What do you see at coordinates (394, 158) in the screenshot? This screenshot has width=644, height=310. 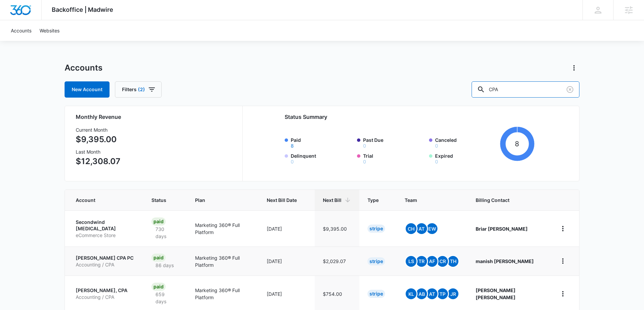 I see `label: Trial` at bounding box center [394, 158].